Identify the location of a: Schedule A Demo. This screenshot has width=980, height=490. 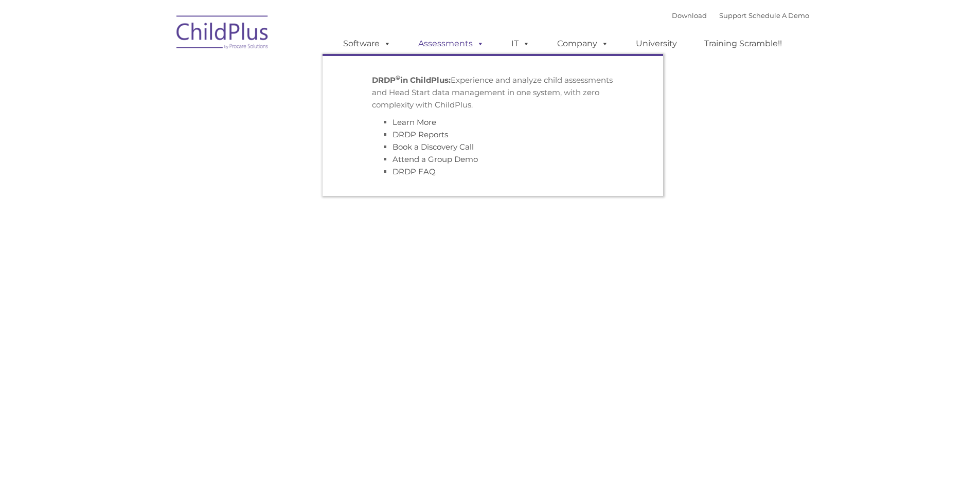
(779, 16).